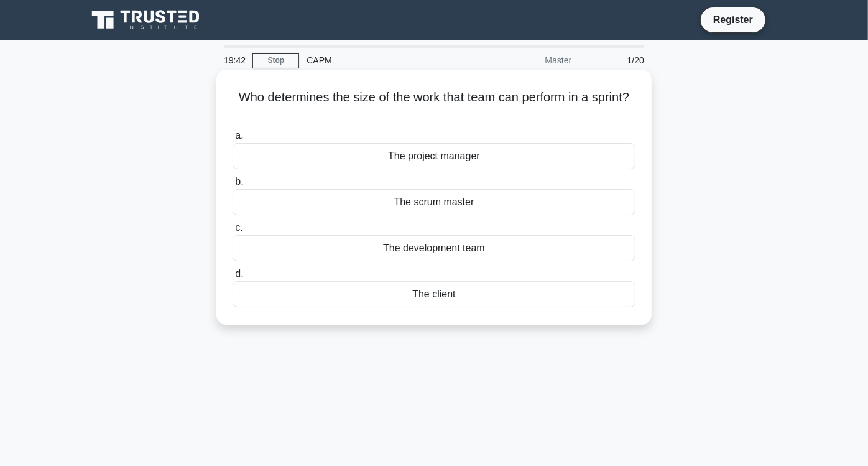 The width and height of the screenshot is (868, 466). I want to click on div: Master, so click(524, 60).